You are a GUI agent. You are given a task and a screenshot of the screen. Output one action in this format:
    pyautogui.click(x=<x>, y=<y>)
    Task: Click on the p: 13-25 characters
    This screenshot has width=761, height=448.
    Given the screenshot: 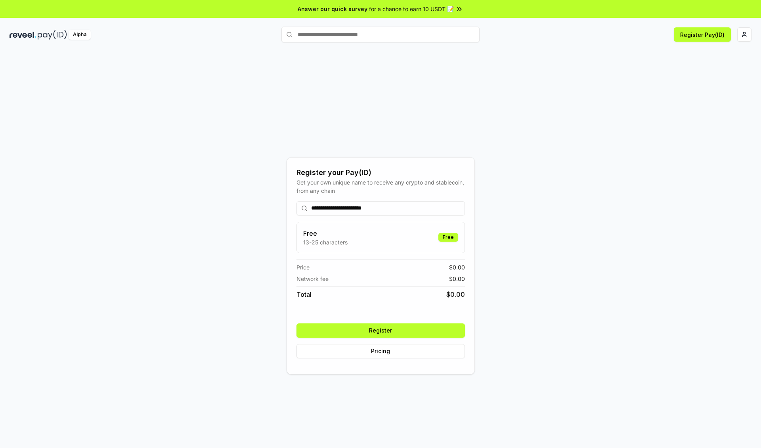 What is the action you would take?
    pyautogui.click(x=325, y=242)
    